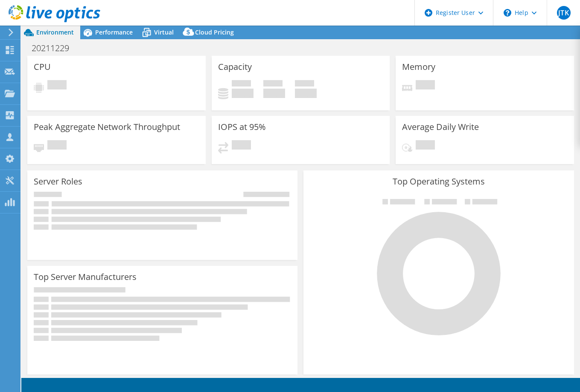  What do you see at coordinates (242, 84) in the screenshot?
I see `span: Used` at bounding box center [242, 84].